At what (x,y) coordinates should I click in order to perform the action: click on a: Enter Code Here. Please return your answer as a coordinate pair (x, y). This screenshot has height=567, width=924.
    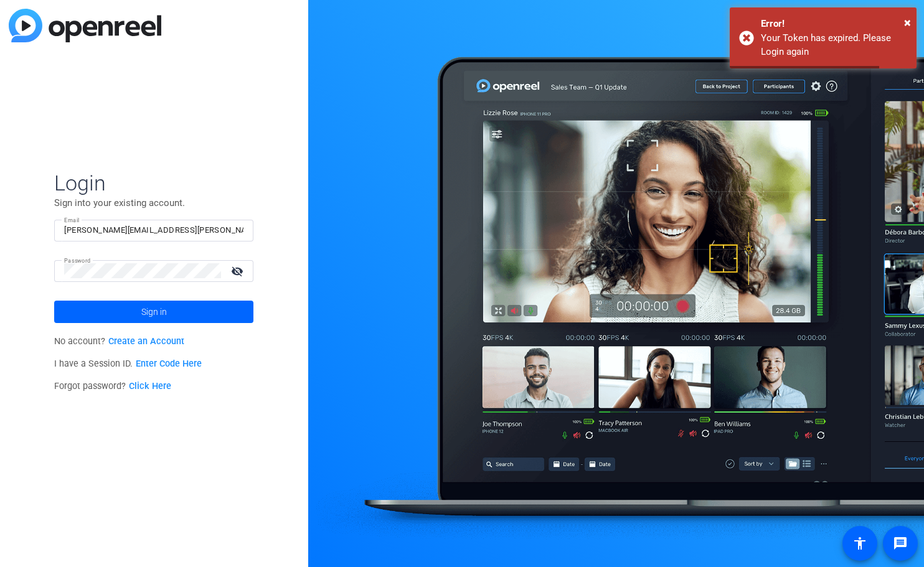
    Looking at the image, I should click on (169, 363).